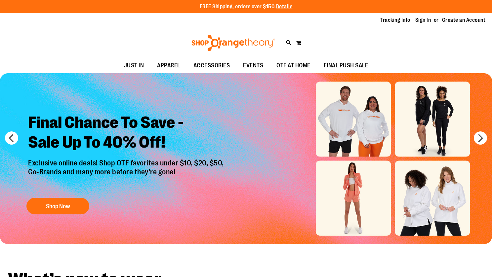 Image resolution: width=492 pixels, height=277 pixels. Describe the element at coordinates (253, 65) in the screenshot. I see `span: EVENTS` at that location.